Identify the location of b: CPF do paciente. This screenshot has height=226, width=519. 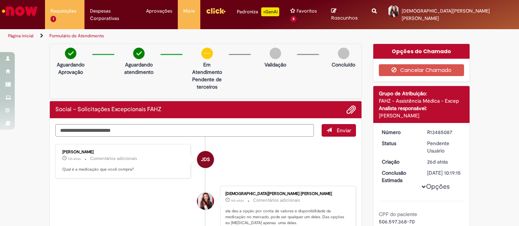
(398, 214).